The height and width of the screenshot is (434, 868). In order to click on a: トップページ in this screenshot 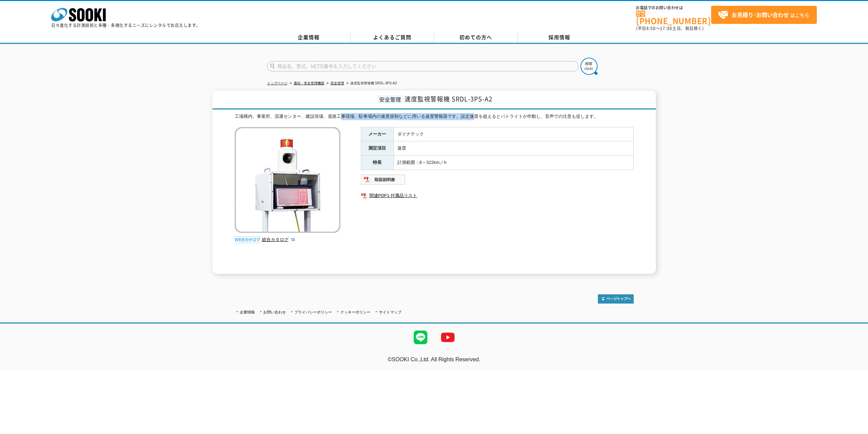, I will do `click(278, 83)`.